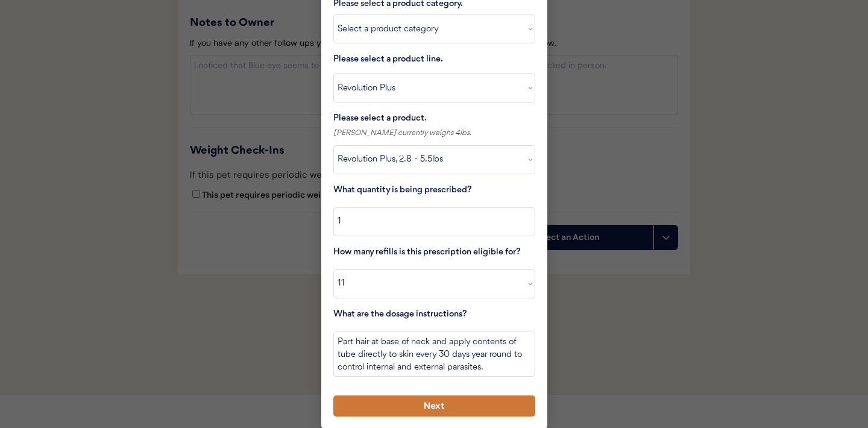 This screenshot has width=868, height=428. What do you see at coordinates (434, 222) in the screenshot?
I see `input: Enter a number` at bounding box center [434, 222].